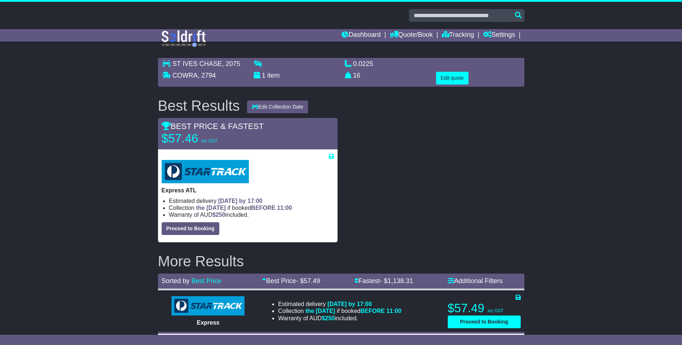  What do you see at coordinates (311, 281) in the screenshot?
I see `span: 57.49` at bounding box center [311, 281].